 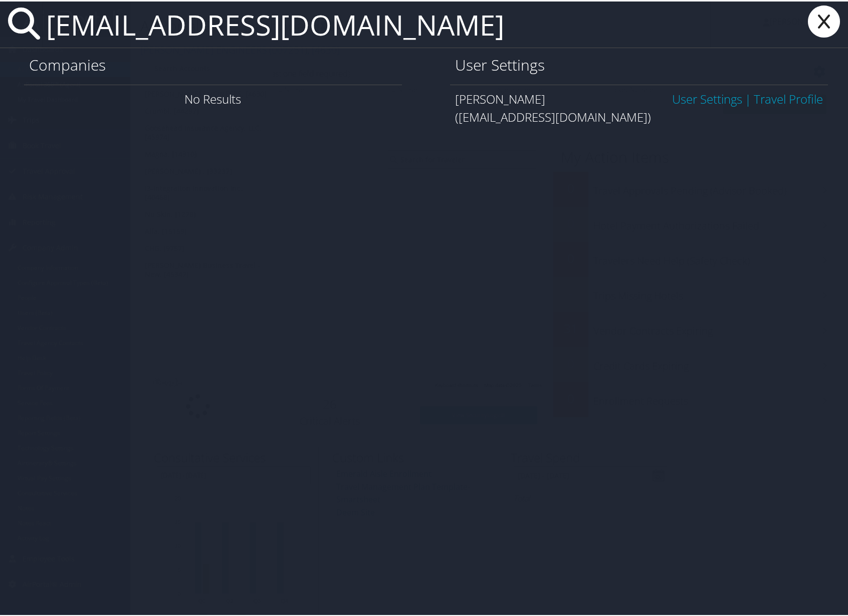 What do you see at coordinates (707, 97) in the screenshot?
I see `a: User Settings` at bounding box center [707, 97].